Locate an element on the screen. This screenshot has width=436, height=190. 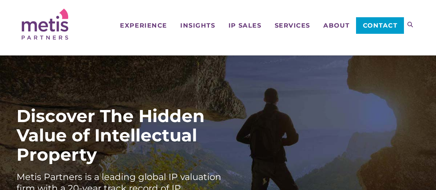
span: Experience is located at coordinates (143, 25).